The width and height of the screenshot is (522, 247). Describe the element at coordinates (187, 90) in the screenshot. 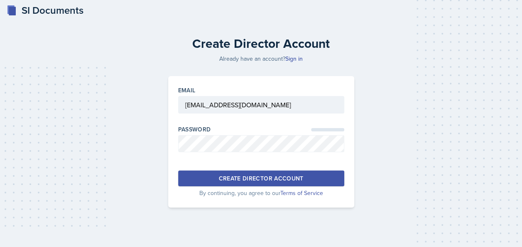

I see `label: Email` at that location.